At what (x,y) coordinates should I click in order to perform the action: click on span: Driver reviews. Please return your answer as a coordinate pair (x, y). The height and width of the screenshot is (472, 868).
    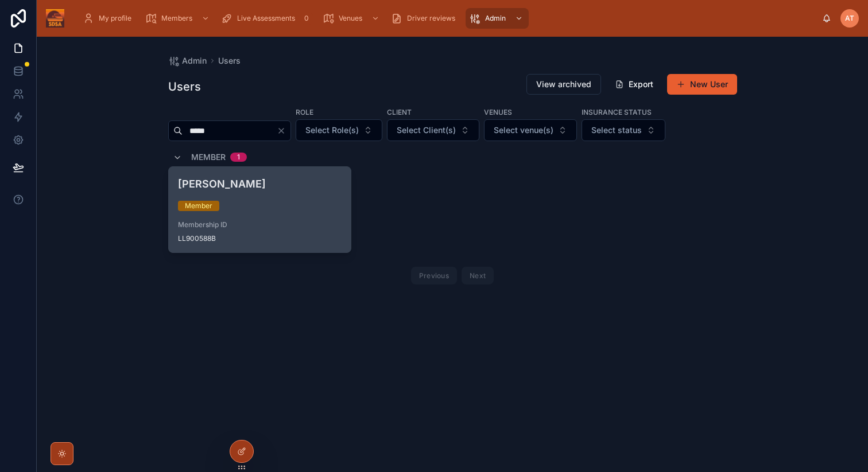
    Looking at the image, I should click on (431, 18).